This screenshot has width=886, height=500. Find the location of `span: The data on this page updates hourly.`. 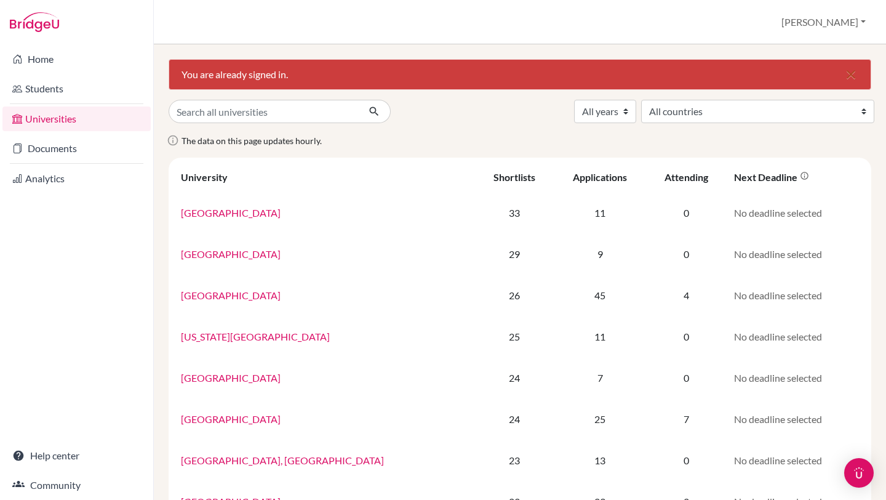

span: The data on this page updates hourly. is located at coordinates (252, 140).